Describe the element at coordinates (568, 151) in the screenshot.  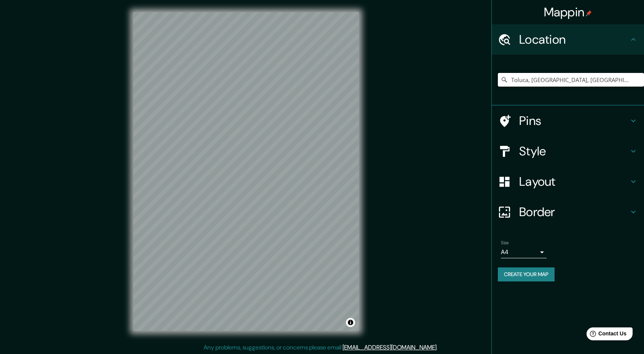
I see `div: Style` at that location.